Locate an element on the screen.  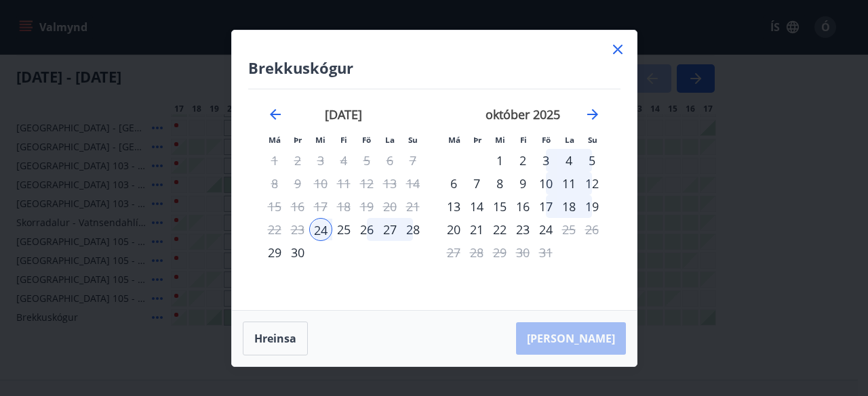
div: 6 is located at coordinates (453, 183).